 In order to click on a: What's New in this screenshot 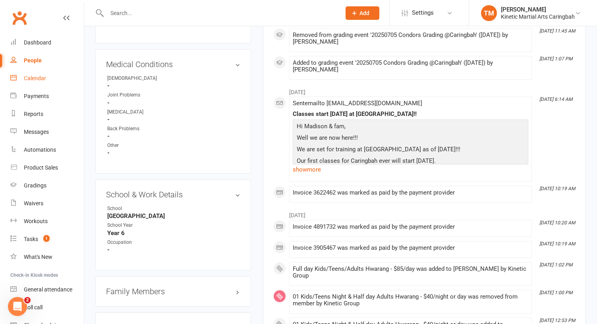, I will do `click(47, 257)`.